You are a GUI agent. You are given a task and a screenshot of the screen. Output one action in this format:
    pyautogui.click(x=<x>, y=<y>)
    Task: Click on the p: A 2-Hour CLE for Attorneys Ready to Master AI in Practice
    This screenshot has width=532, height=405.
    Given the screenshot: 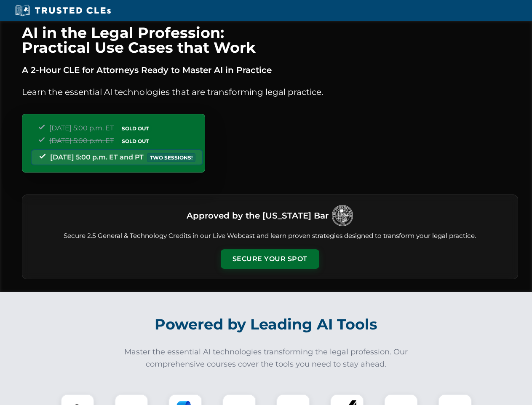 What is the action you would take?
    pyautogui.click(x=270, y=70)
    